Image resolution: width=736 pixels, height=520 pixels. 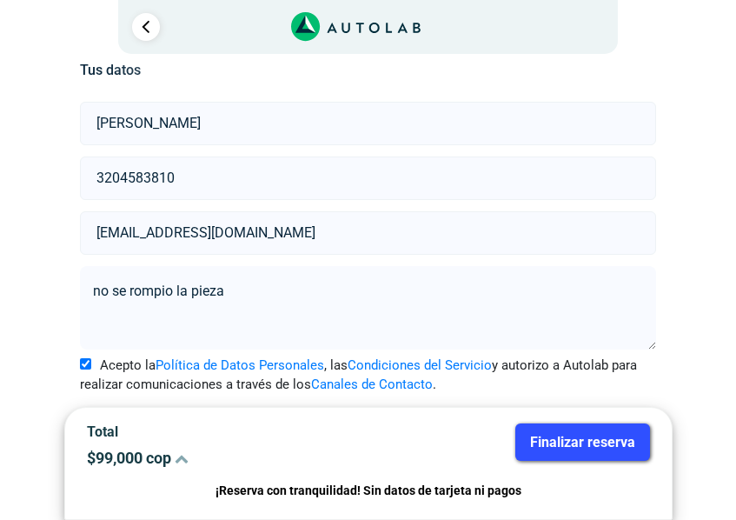 What do you see at coordinates (368, 178) in the screenshot?
I see `input: Celular` at bounding box center [368, 178].